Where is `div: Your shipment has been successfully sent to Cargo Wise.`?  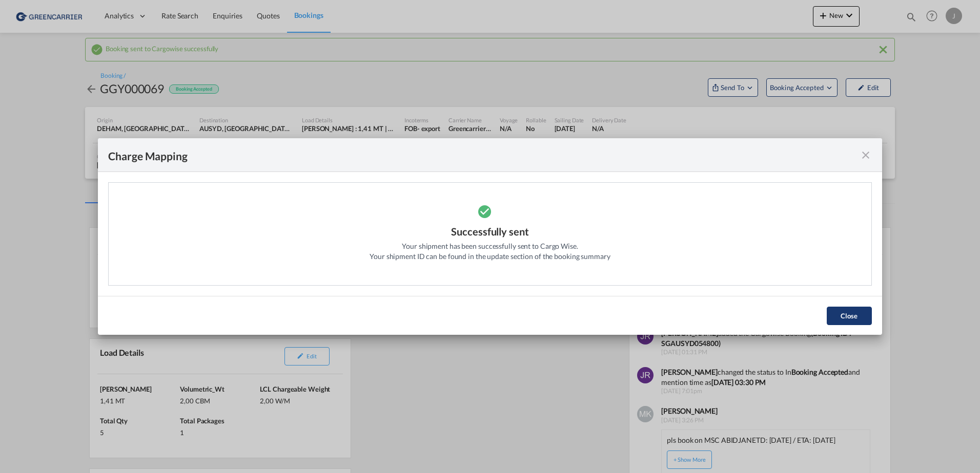 div: Your shipment has been successfully sent to Cargo Wise. is located at coordinates (490, 246).